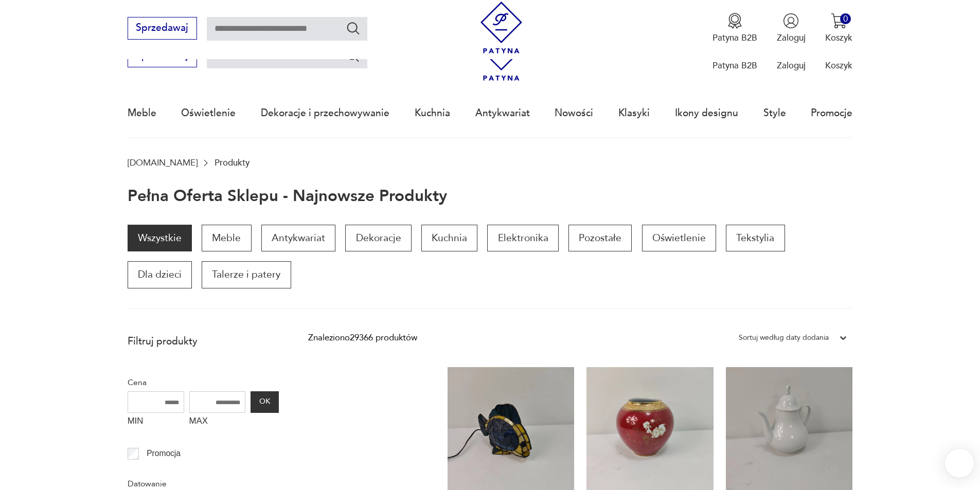 This screenshot has width=980, height=490. I want to click on a: Pozostałe, so click(600, 238).